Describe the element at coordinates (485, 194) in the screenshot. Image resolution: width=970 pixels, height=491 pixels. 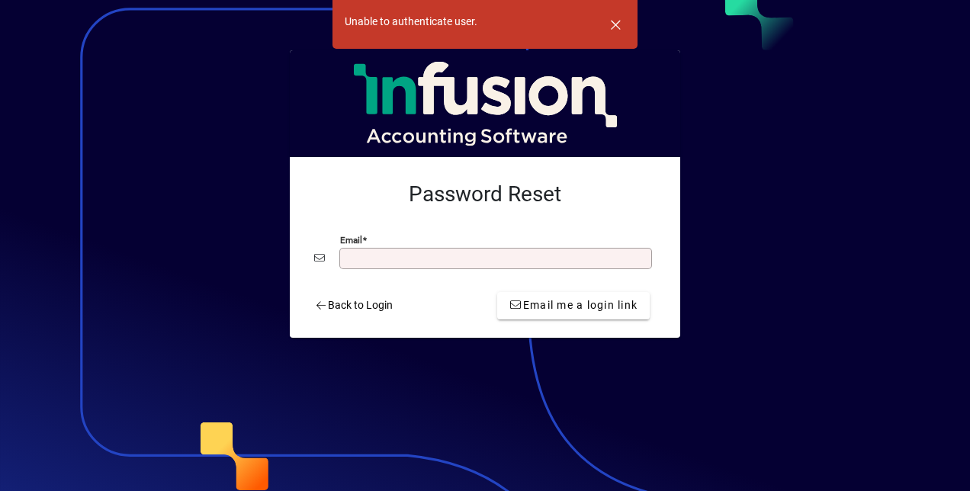
I see `h2: Password Reset` at that location.